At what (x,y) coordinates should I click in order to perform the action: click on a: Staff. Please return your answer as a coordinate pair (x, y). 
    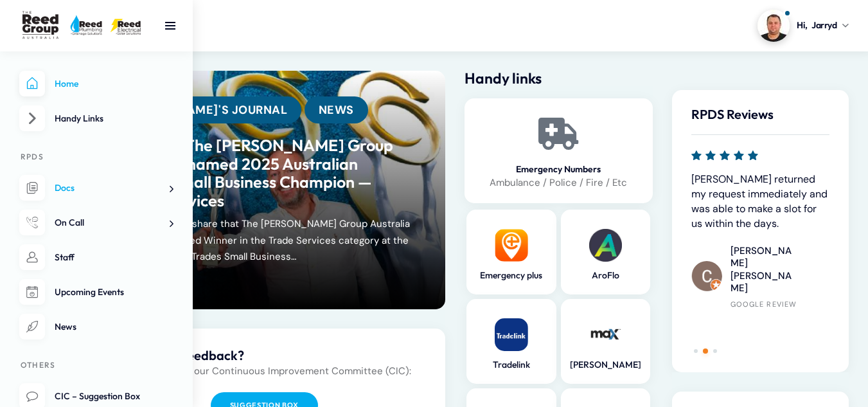
    Looking at the image, I should click on (97, 257).